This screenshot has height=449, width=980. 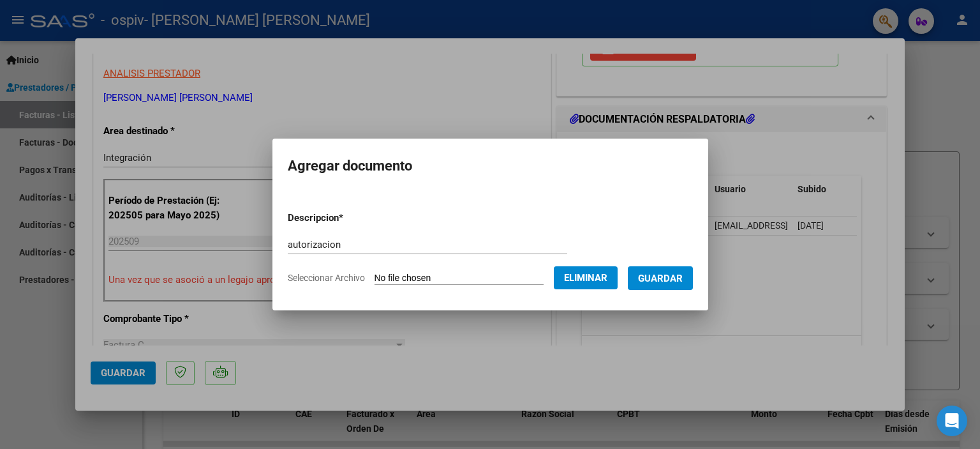 What do you see at coordinates (490, 166) in the screenshot?
I see `h2: Agregar documento` at bounding box center [490, 166].